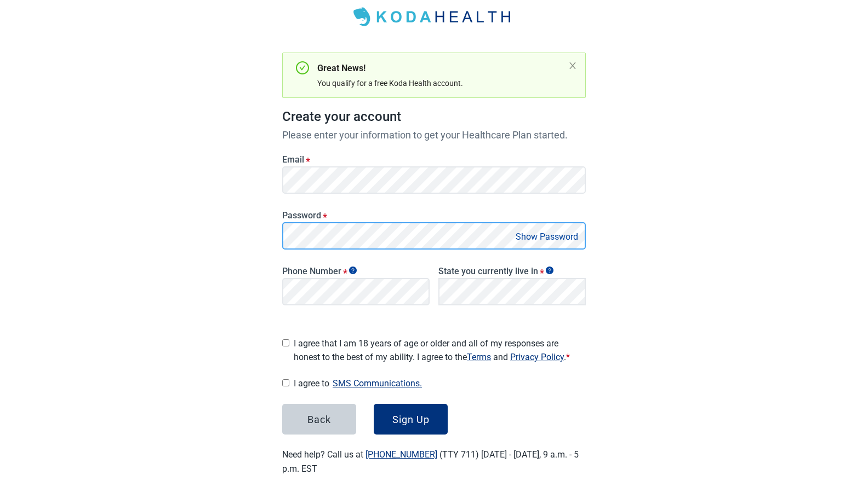  I want to click on button: Back, so click(319, 420).